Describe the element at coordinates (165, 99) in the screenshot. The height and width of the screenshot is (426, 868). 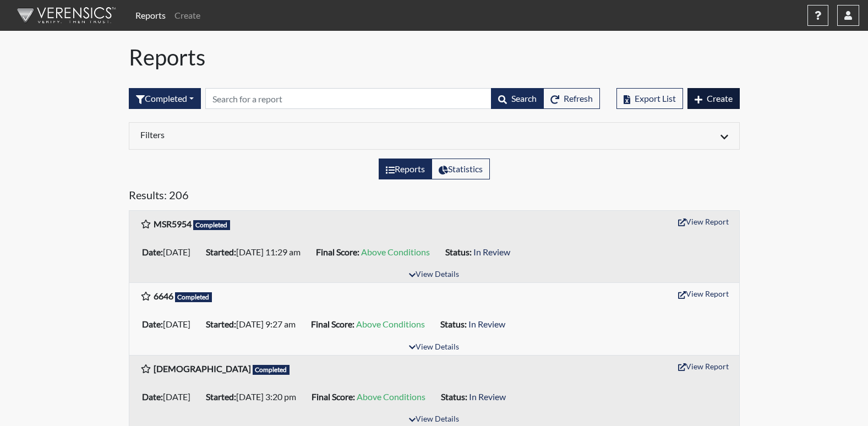
I see `div: Filter by interview status` at that location.